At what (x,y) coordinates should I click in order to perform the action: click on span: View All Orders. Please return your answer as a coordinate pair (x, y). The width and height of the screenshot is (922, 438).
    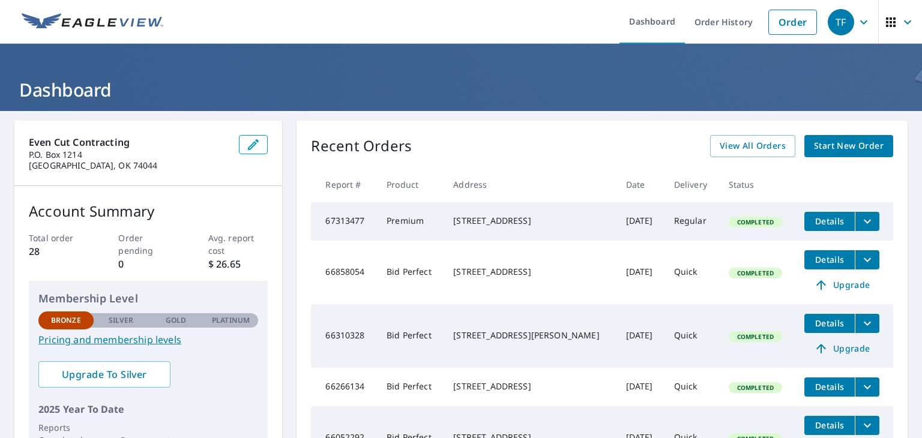
    Looking at the image, I should click on (752, 146).